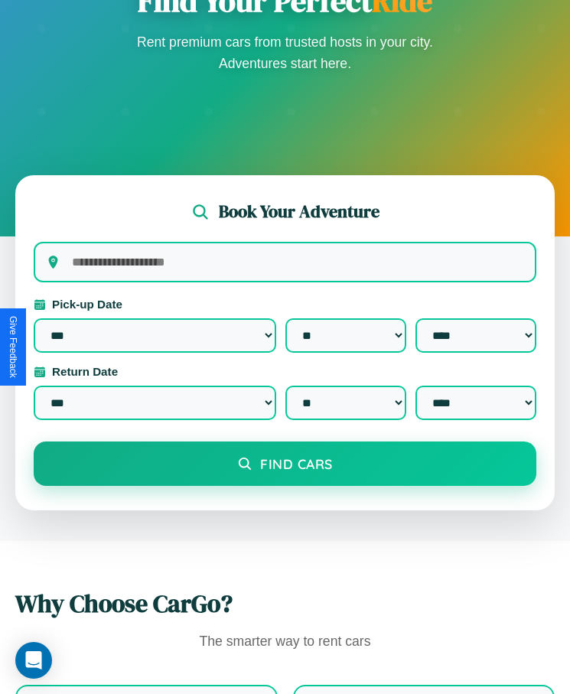 The image size is (570, 694). What do you see at coordinates (299, 211) in the screenshot?
I see `h2: Book Your Adventure` at bounding box center [299, 211].